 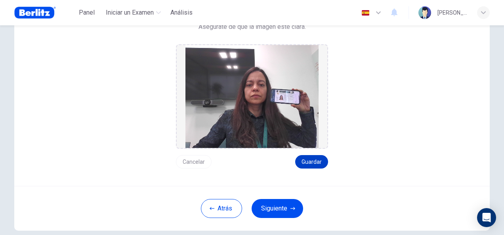 I want to click on button: Panel, so click(x=87, y=13).